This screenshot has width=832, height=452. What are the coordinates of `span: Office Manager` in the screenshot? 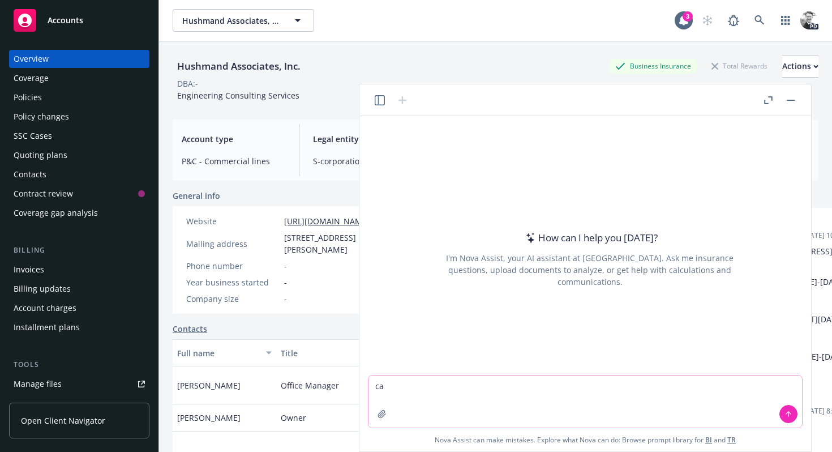 It's located at (310, 385).